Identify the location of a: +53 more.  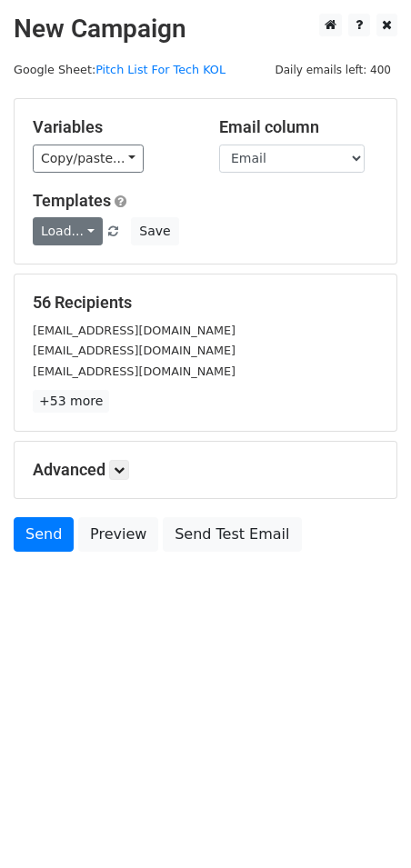
(71, 401).